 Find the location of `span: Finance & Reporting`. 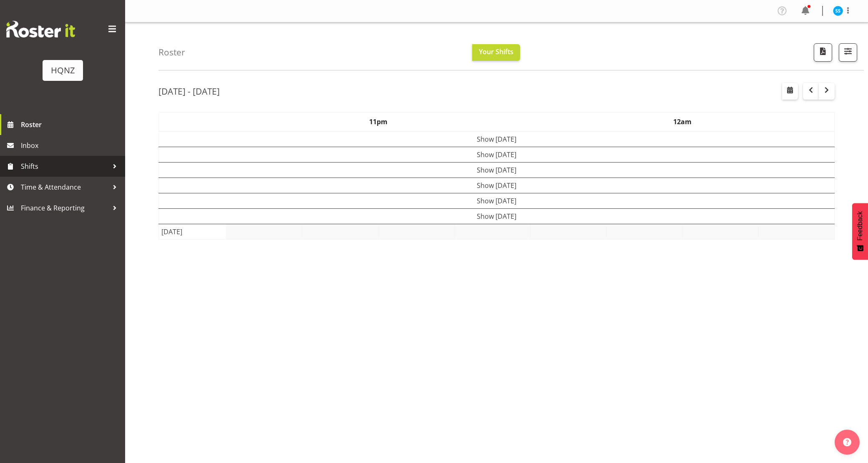

span: Finance & Reporting is located at coordinates (65, 208).